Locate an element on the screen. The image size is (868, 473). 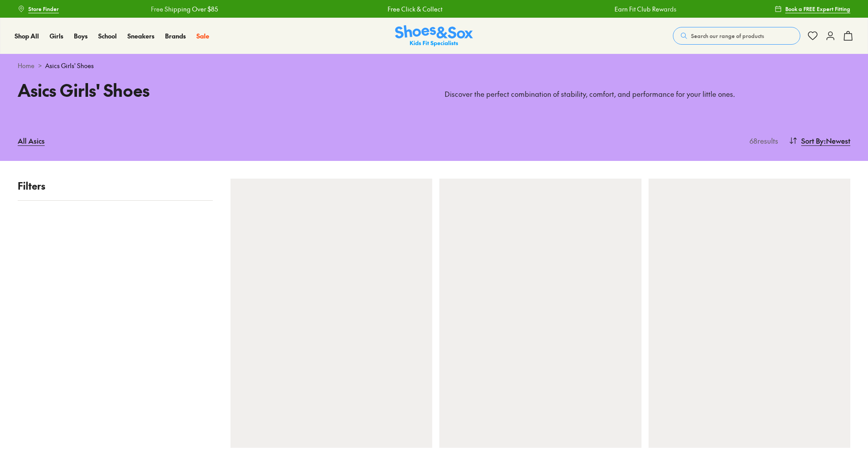
a: Free Click & Collect is located at coordinates (415, 9).